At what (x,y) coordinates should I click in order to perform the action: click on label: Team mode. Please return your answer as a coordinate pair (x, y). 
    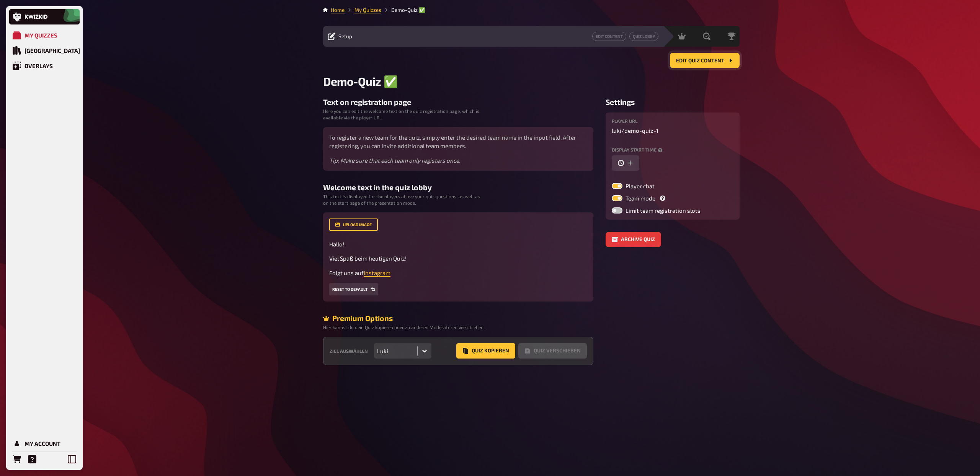
    Looking at the image, I should click on (639, 198).